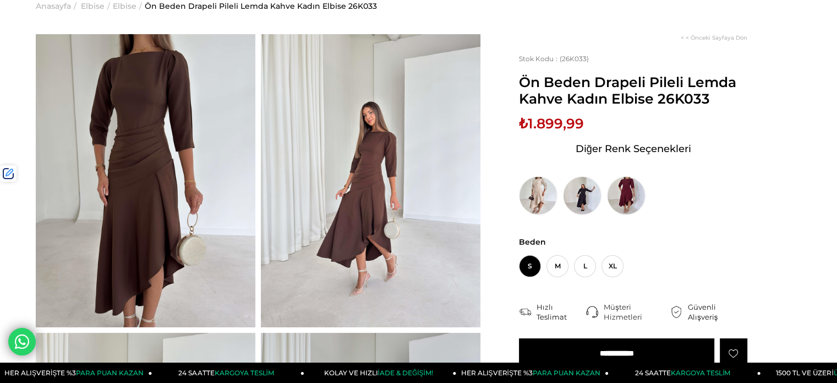 The height and width of the screenshot is (383, 837). I want to click on span: (26K033), so click(554, 58).